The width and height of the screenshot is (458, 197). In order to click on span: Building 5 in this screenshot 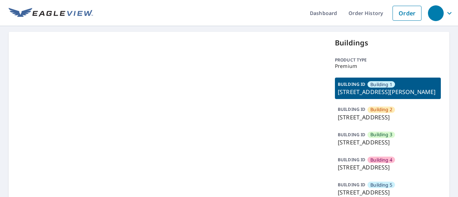, I will do `click(381, 185)`.